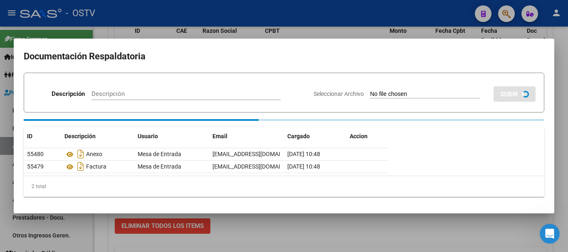  I want to click on datatable-header-cell: Email, so click(246, 136).